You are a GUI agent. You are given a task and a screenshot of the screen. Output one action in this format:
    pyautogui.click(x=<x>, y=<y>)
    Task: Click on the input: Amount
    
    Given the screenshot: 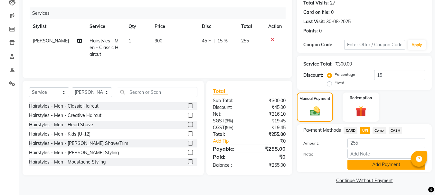 What is the action you would take?
    pyautogui.click(x=386, y=143)
    